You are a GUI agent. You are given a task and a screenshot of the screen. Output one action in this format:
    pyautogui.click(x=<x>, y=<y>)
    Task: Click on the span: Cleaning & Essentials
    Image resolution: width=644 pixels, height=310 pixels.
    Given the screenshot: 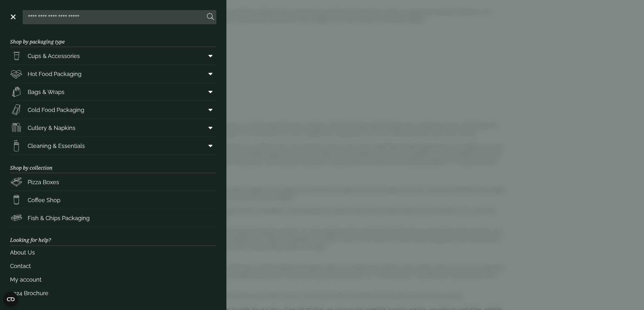 What is the action you would take?
    pyautogui.click(x=56, y=145)
    